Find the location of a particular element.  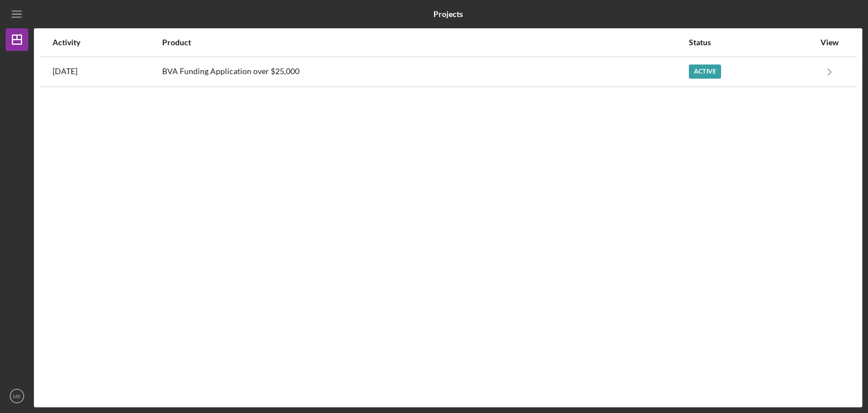

div: Product is located at coordinates (425, 43).